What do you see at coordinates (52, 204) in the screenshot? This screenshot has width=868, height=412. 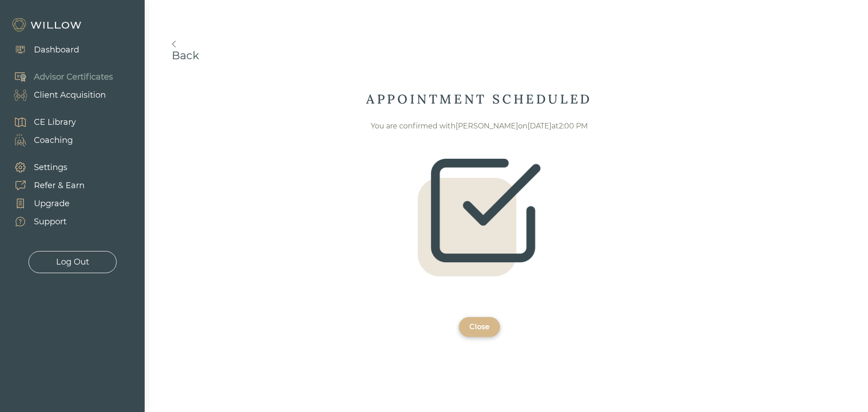 I see `div: Upgrade` at bounding box center [52, 204].